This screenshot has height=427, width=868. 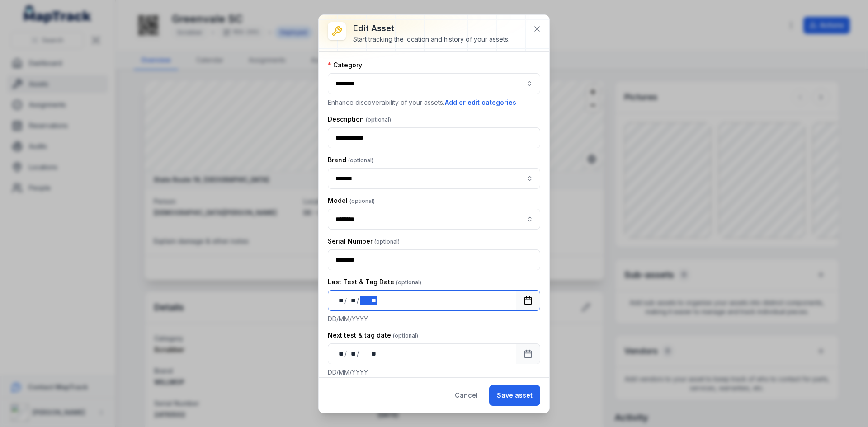 What do you see at coordinates (373, 336) in the screenshot?
I see `label: Next test & tag date` at bounding box center [373, 336].